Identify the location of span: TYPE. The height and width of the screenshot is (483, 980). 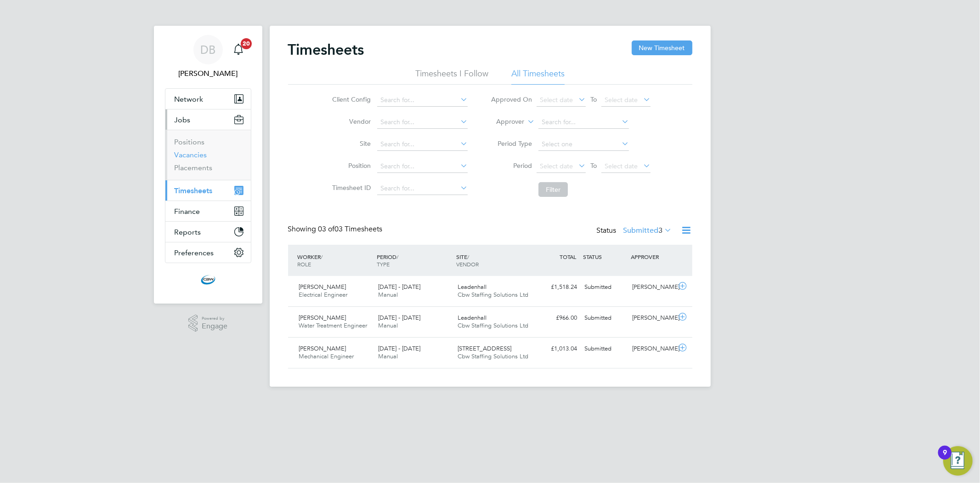
(383, 264).